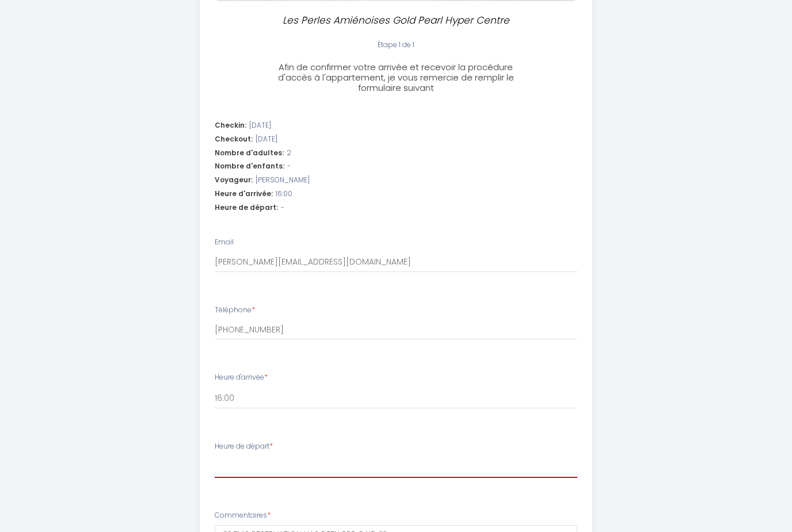  I want to click on p: Les Perles Amiénoises Gold Pearl Hyper Centre, so click(396, 21).